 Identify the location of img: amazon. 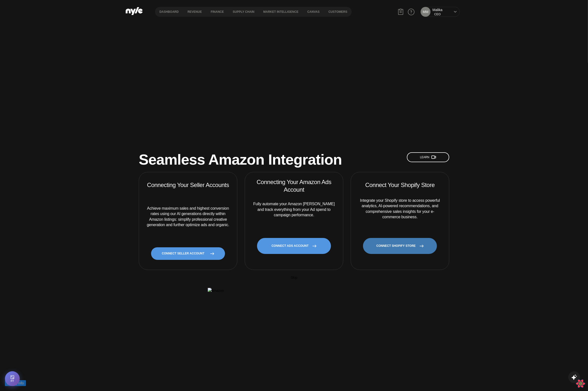
(294, 291).